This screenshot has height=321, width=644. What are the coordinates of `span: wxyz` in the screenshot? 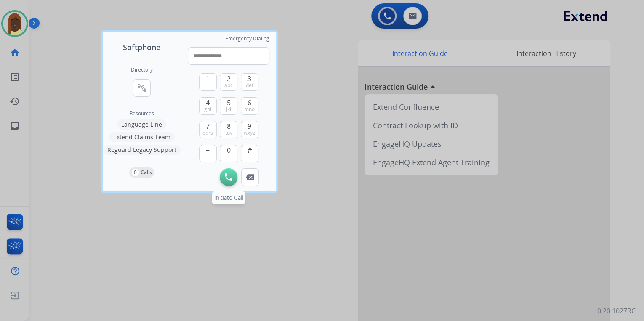 It's located at (249, 133).